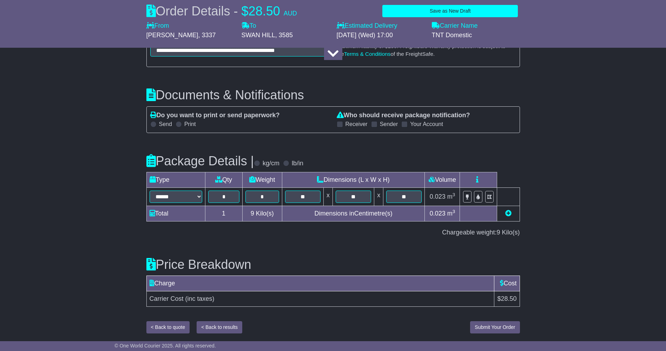 Image resolution: width=666 pixels, height=351 pixels. I want to click on label: Send, so click(165, 124).